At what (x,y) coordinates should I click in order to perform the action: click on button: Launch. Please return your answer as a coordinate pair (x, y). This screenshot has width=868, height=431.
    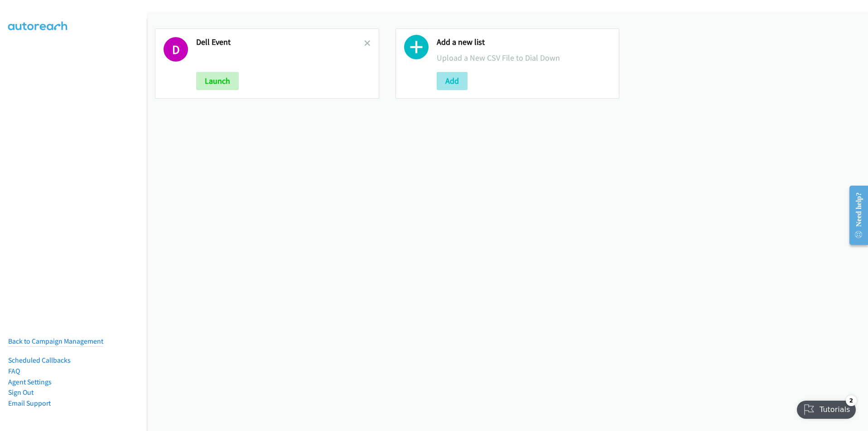
    Looking at the image, I should click on (217, 81).